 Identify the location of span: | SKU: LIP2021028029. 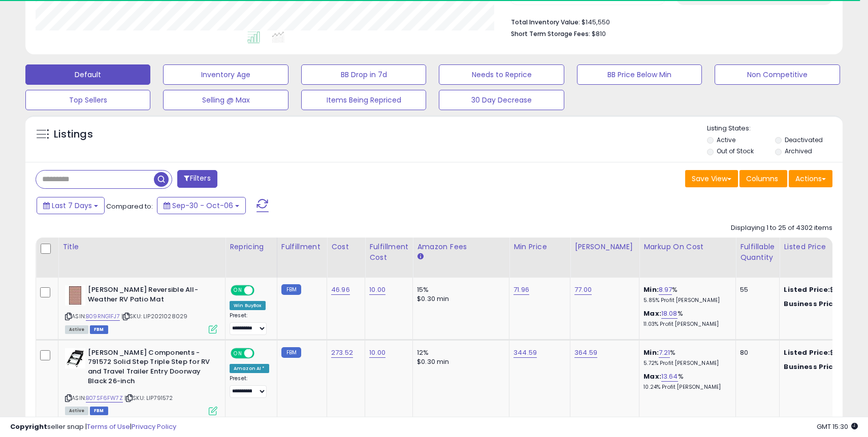
(154, 316).